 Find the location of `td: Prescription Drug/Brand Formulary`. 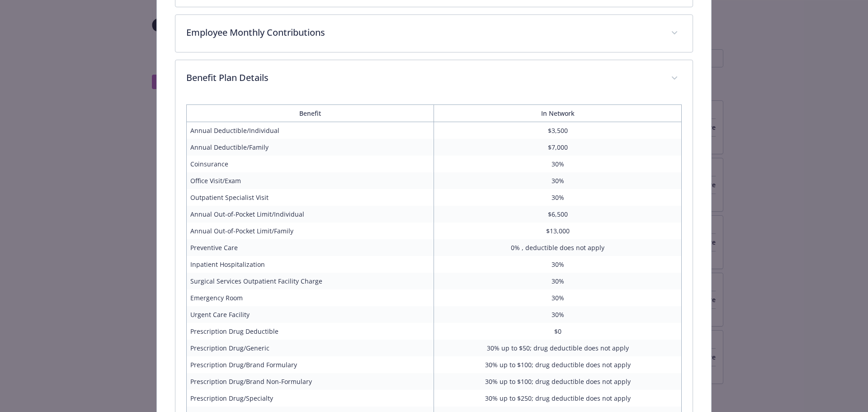

td: Prescription Drug/Brand Formulary is located at coordinates (310, 364).